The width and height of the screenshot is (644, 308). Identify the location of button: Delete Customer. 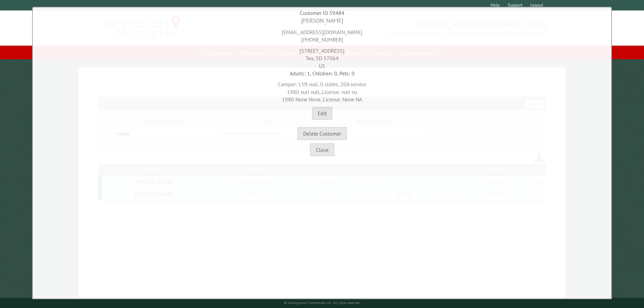
(322, 134).